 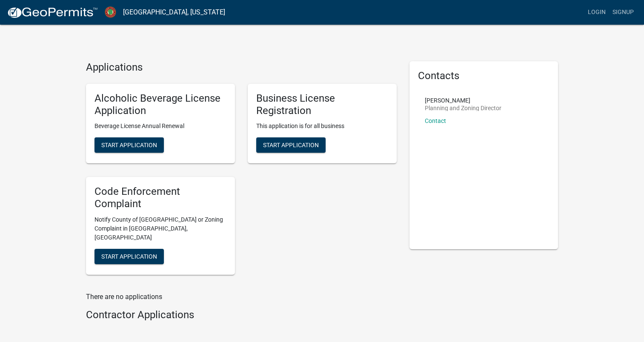 What do you see at coordinates (241, 315) in the screenshot?
I see `h4: Contractor Applications` at bounding box center [241, 315].